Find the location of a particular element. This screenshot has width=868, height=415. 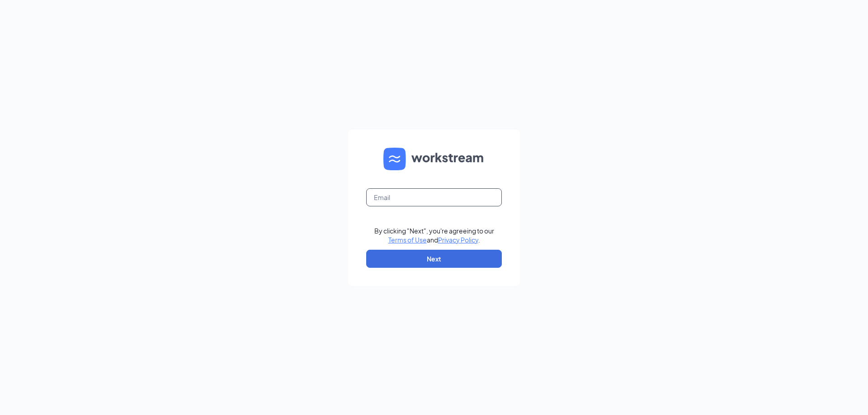

button: Next is located at coordinates (434, 259).